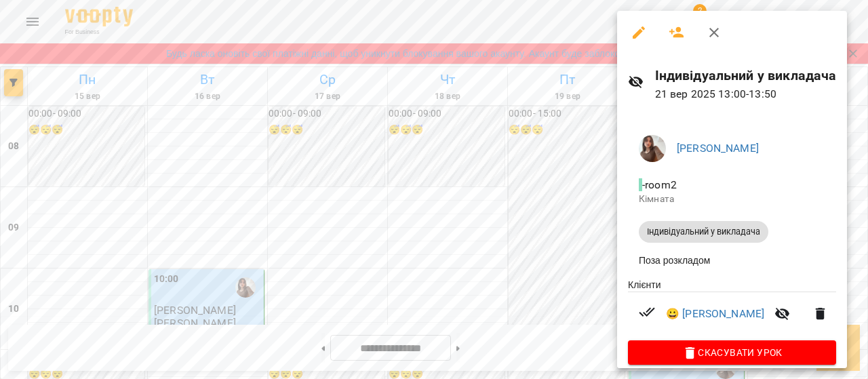  I want to click on h6: Індивідуальний у викладача, so click(746, 75).